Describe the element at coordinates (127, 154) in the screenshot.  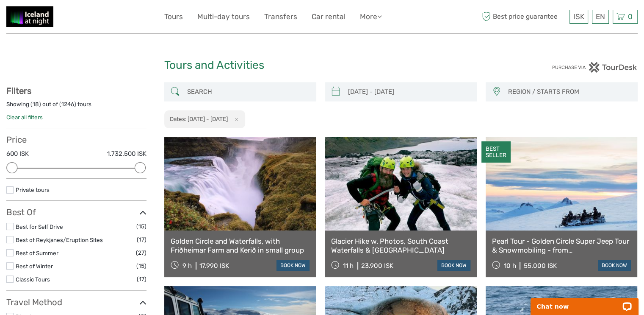
I see `label: 1.732.500 ISK` at that location.